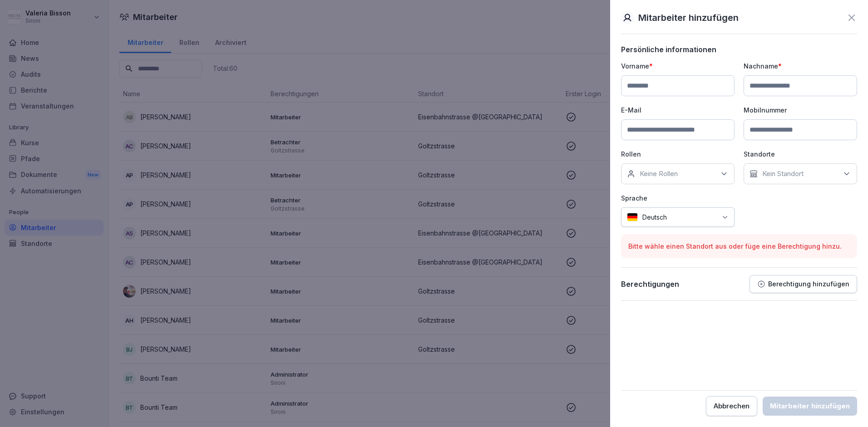  I want to click on p: Kein Standort, so click(782, 174).